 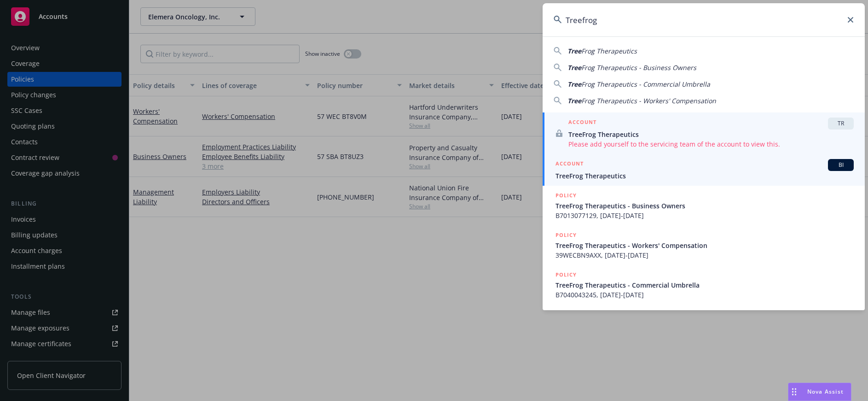 I want to click on span: Frog Therapeutics - Business Owners, so click(x=639, y=67).